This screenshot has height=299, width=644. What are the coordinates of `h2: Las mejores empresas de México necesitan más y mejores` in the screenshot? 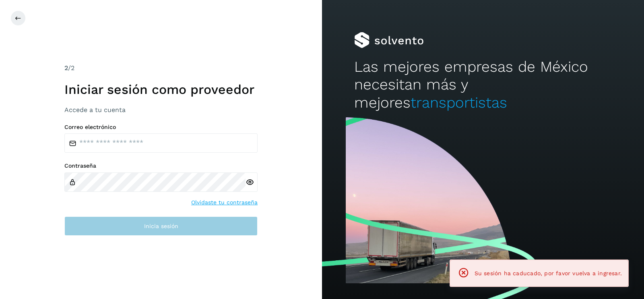 It's located at (483, 84).